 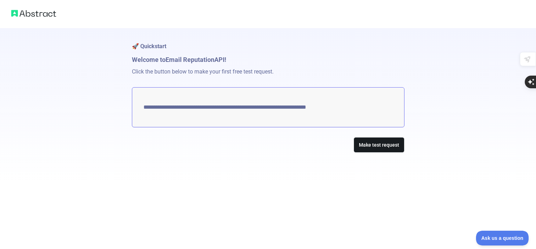 I want to click on button: Make test request, so click(x=379, y=145).